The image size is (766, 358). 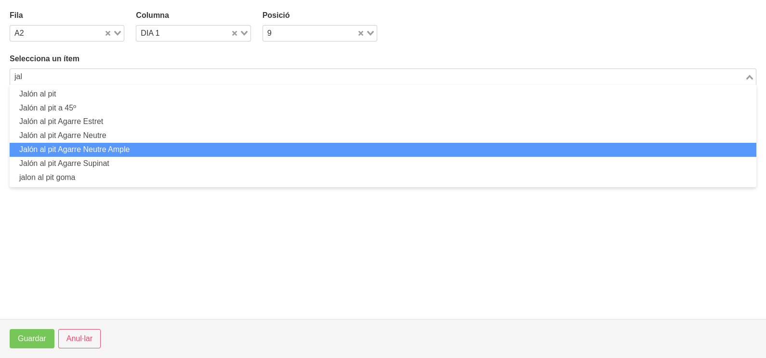 What do you see at coordinates (383, 94) in the screenshot?
I see `li: Jalón al pit` at bounding box center [383, 94].